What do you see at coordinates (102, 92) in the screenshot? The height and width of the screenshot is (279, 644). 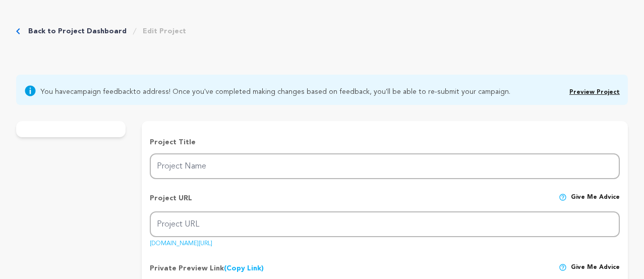 I see `a: campaign feedback` at bounding box center [102, 92].